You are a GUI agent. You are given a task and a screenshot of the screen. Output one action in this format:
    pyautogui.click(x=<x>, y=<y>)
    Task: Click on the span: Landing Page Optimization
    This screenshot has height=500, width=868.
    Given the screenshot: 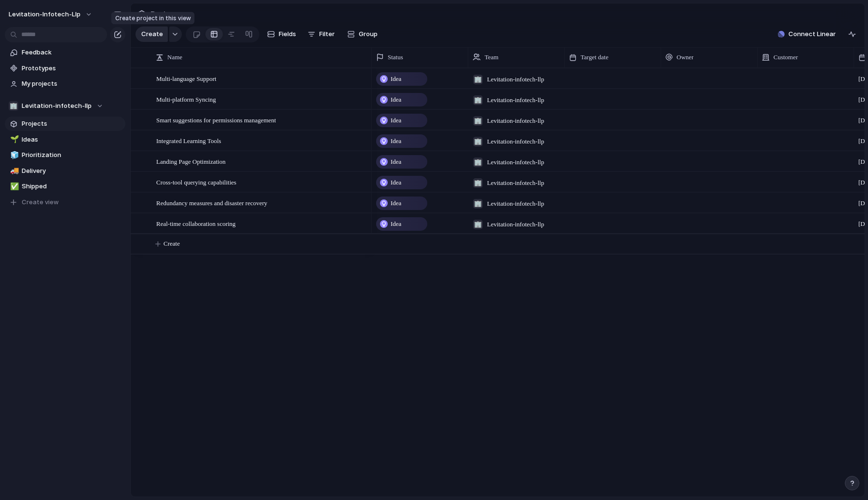 What is the action you would take?
    pyautogui.click(x=191, y=161)
    